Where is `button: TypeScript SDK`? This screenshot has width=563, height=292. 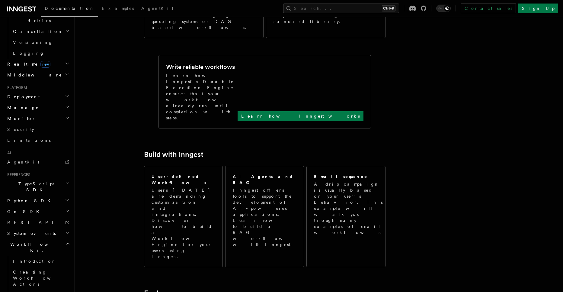
button: TypeScript SDK is located at coordinates (38, 187).